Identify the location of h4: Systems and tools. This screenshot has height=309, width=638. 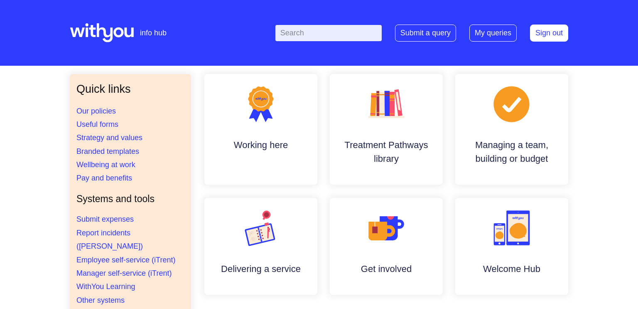
(130, 199).